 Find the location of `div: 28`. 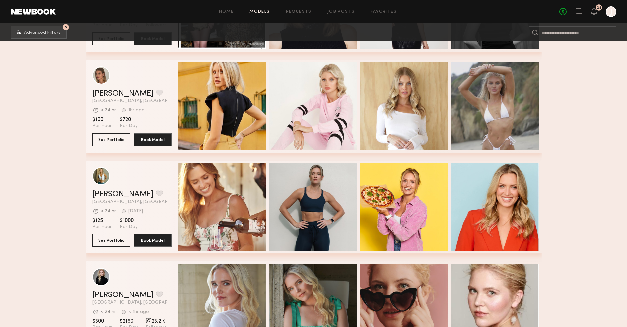

div: 28 is located at coordinates (599, 8).